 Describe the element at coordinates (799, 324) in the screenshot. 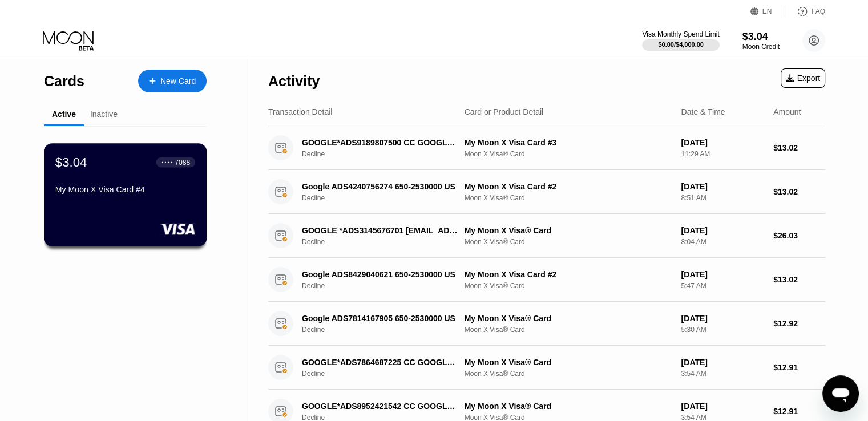

I see `div: $12.92` at that location.